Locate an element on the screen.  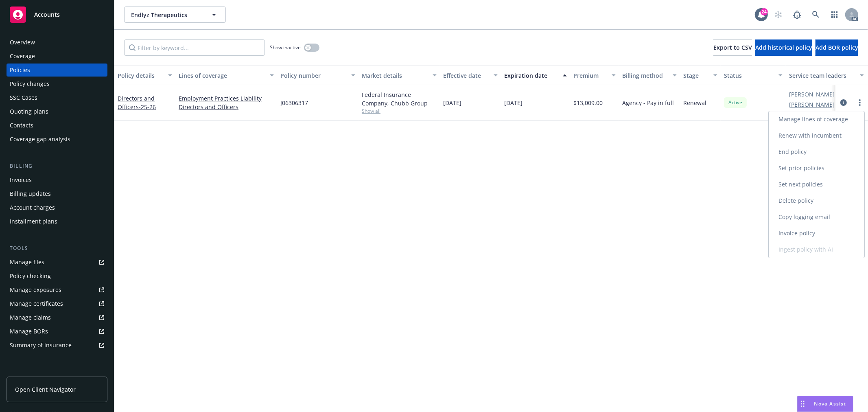
div: Manage BORs is located at coordinates (29, 331).